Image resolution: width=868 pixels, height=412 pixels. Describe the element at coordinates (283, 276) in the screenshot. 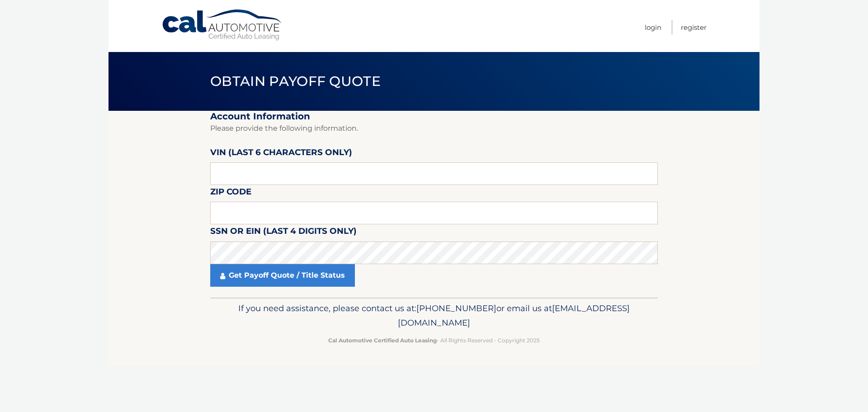

I see `a: Get Payoff Quote / Title Status` at that location.